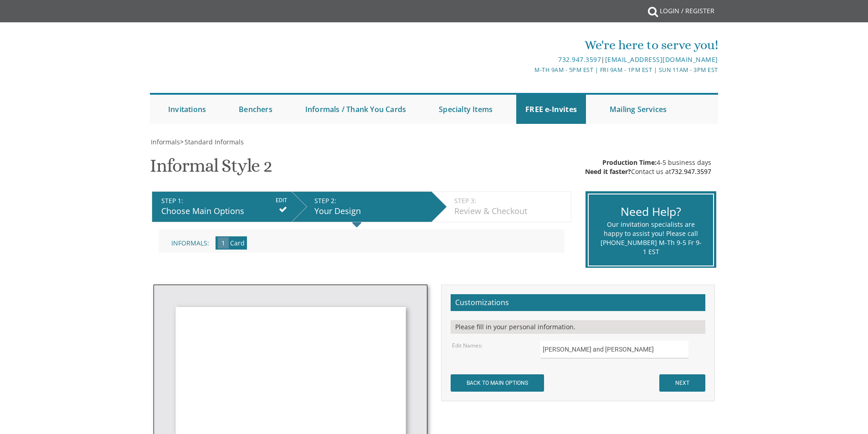 This screenshot has width=868, height=434. Describe the element at coordinates (224, 201) in the screenshot. I see `div: STEP 1:` at that location.